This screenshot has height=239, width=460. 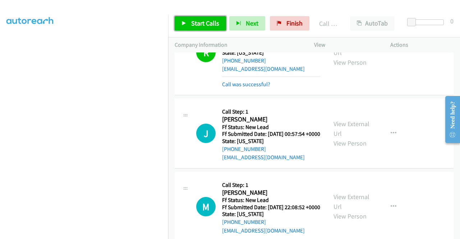 What do you see at coordinates (206, 52) in the screenshot?
I see `h1: R` at bounding box center [206, 52].